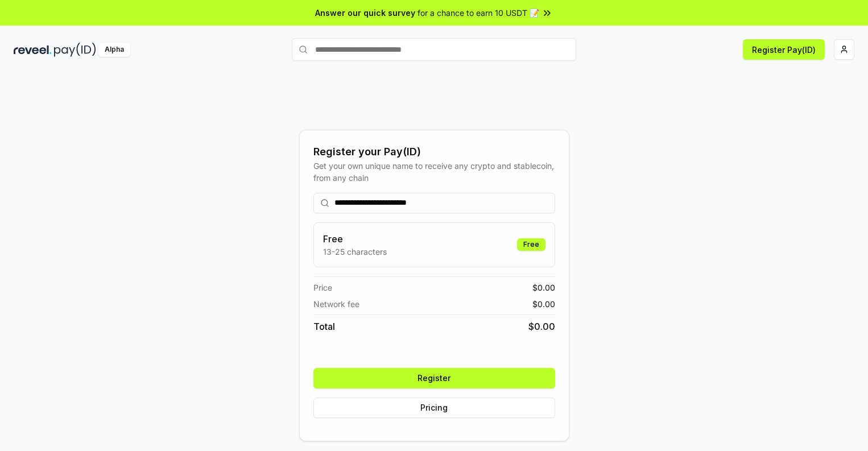  What do you see at coordinates (115, 50) in the screenshot?
I see `div: Alpha` at bounding box center [115, 50].